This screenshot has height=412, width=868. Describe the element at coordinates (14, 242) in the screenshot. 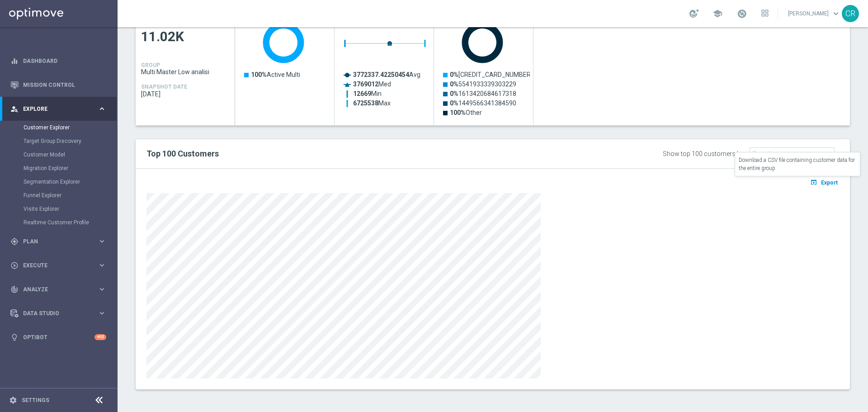

I see `i: gps_fixed` at that location.